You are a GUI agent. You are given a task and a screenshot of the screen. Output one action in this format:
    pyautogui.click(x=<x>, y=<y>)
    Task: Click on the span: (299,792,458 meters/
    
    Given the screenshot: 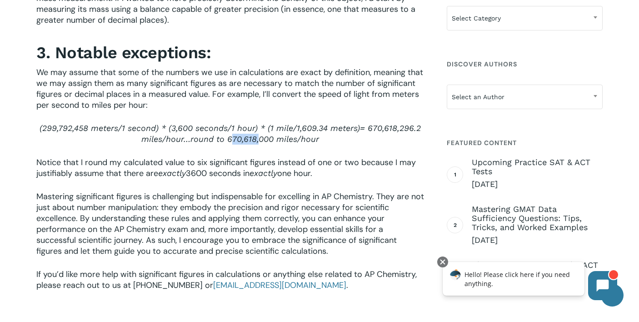 What is the action you would take?
    pyautogui.click(x=80, y=128)
    